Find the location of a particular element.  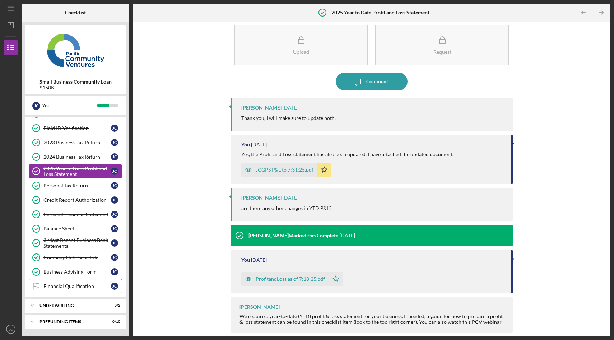

button: JC is located at coordinates (11, 330).